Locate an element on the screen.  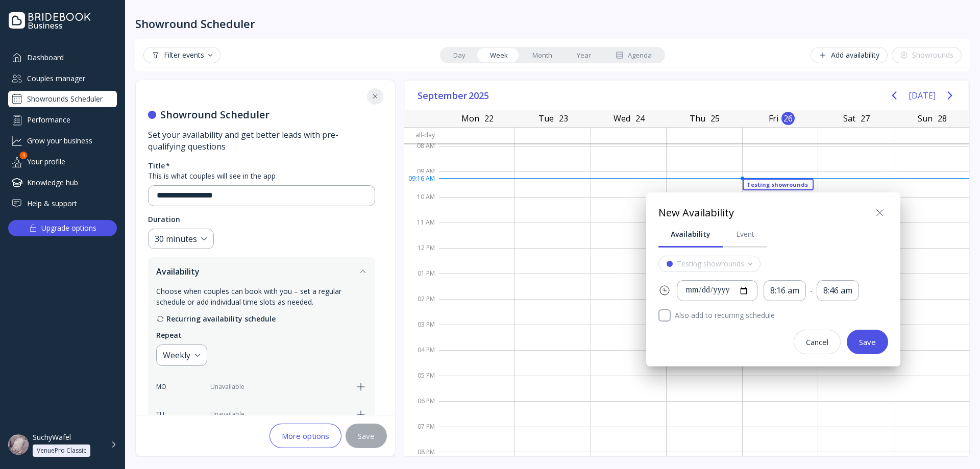
div: New Availability is located at coordinates (696, 213).